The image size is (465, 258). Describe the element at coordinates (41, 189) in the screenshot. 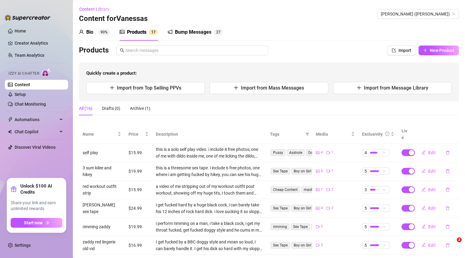

I see `strong: Unlock $100 AI Credits` at that location.